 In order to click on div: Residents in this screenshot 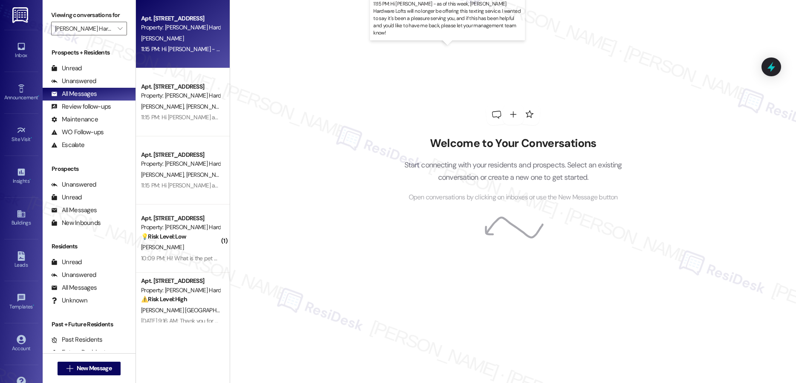, I will do `click(89, 246)`.